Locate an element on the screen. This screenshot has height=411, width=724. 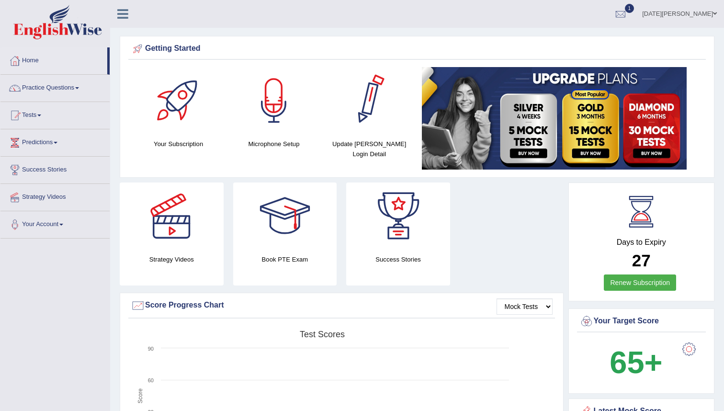
text: 60 is located at coordinates (151, 380).